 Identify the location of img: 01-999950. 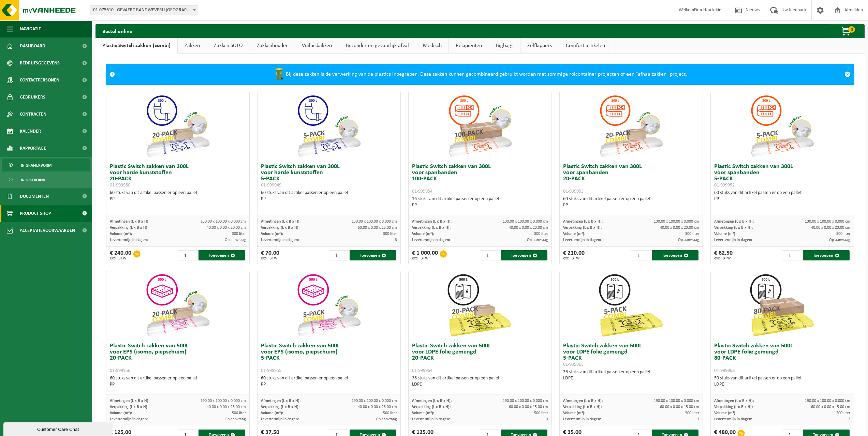
(178, 126).